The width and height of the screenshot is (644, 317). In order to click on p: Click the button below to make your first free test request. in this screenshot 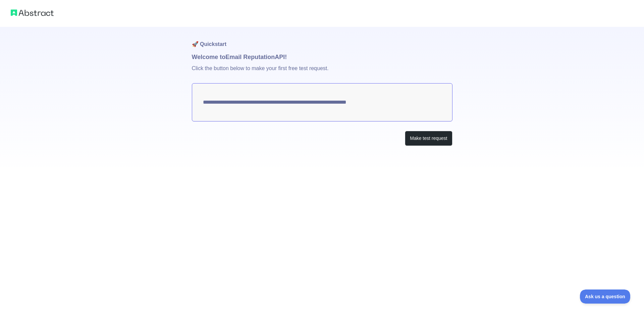, I will do `click(322, 73)`.